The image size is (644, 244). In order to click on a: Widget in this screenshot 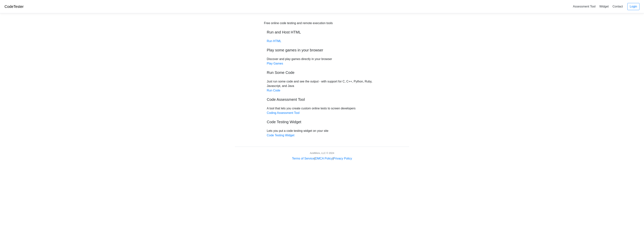, I will do `click(604, 6)`.